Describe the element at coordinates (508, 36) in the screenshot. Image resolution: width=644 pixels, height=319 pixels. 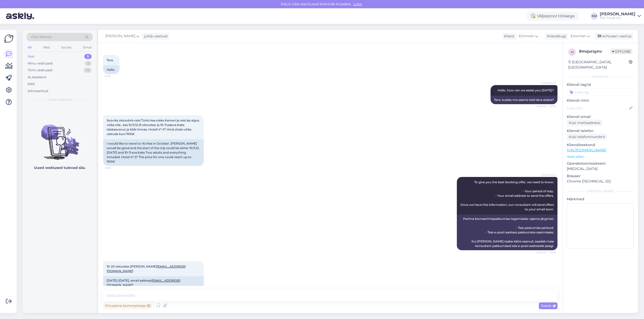
I see `div: Klient` at that location.